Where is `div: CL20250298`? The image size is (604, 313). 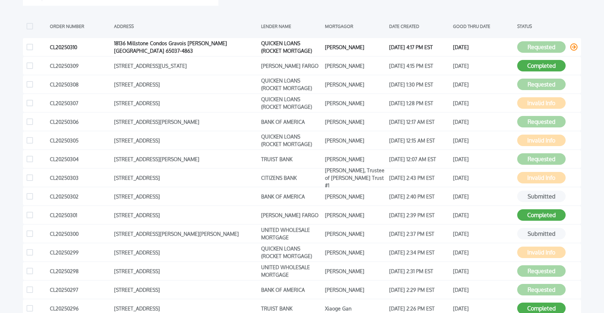 div: CL20250298 is located at coordinates (80, 271).